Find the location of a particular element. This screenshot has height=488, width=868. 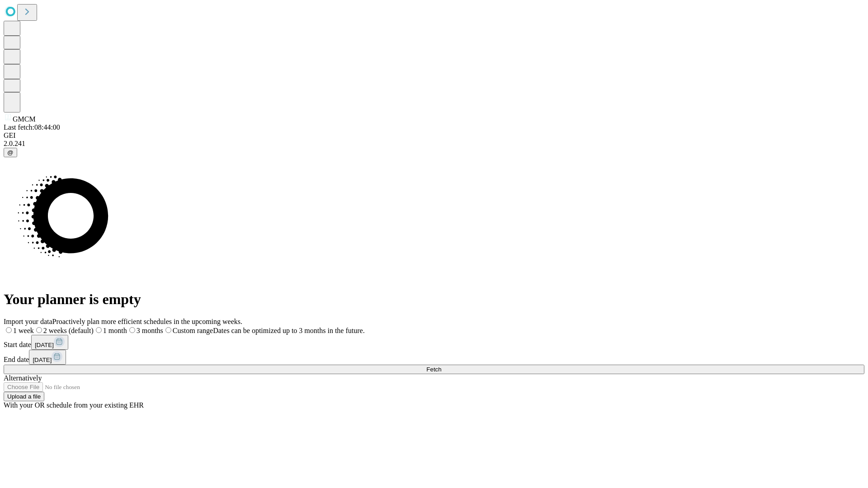

h1: Your planner is empty is located at coordinates (434, 299).